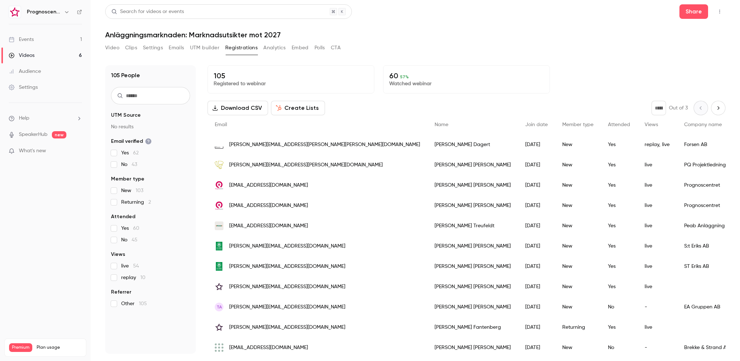  What do you see at coordinates (130, 229) in the screenshot?
I see `span: Yes` at bounding box center [130, 229].